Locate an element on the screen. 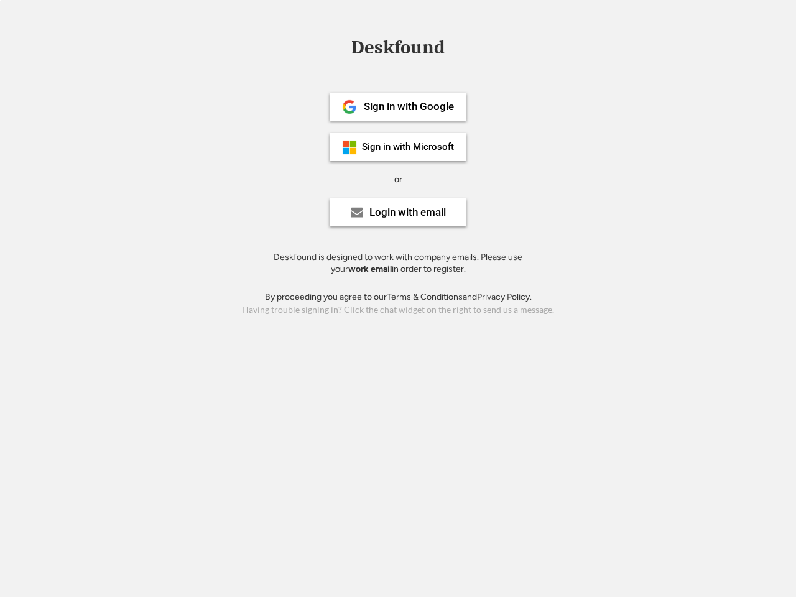 The width and height of the screenshot is (796, 597). a: Terms & Conditions is located at coordinates (425, 297).